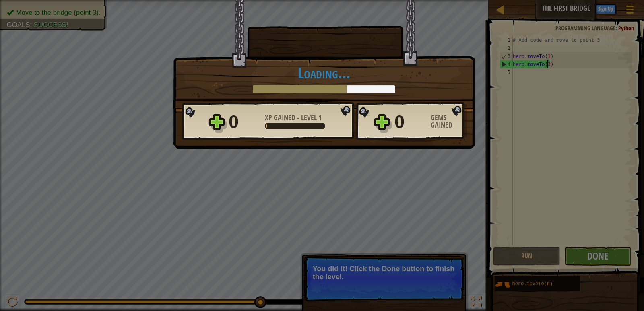 Image resolution: width=644 pixels, height=311 pixels. I want to click on span: Level, so click(309, 117).